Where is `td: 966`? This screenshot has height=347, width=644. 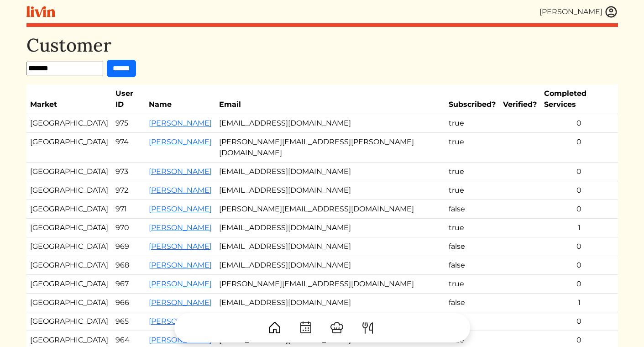
td: 966 is located at coordinates (129, 303).